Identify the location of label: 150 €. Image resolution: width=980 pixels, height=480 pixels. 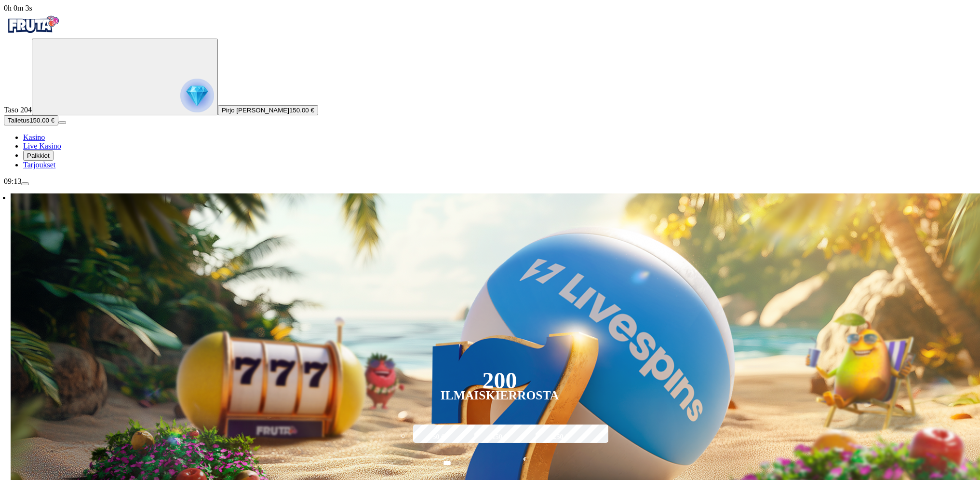
(499, 437).